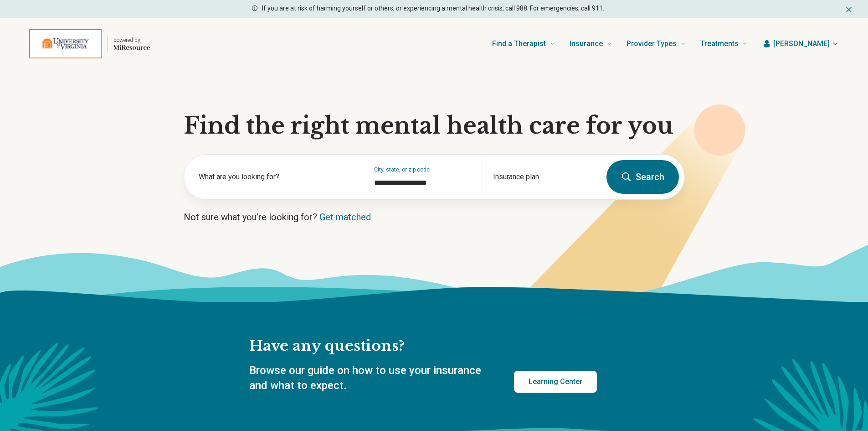 The width and height of the screenshot is (868, 431). I want to click on a: Home page, so click(89, 44).